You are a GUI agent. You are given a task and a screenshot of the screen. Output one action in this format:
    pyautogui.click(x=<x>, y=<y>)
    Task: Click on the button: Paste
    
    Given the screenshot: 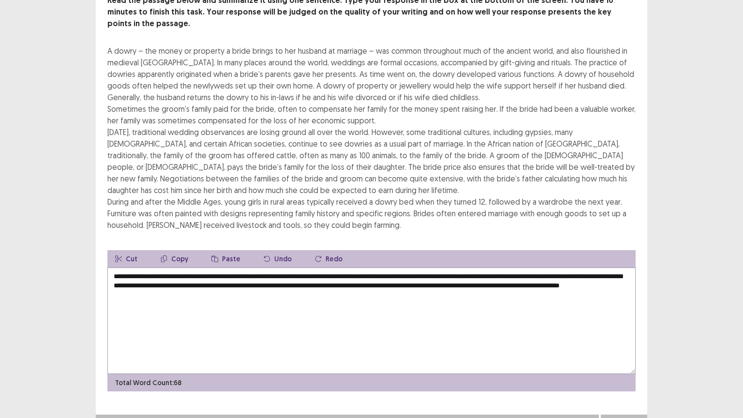 What is the action you would take?
    pyautogui.click(x=226, y=259)
    